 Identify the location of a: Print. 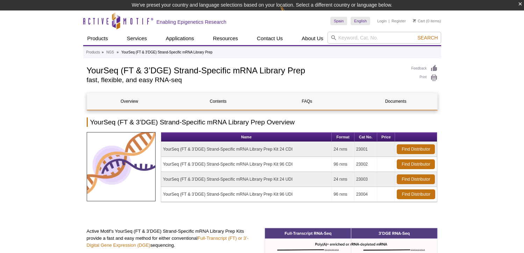
(424, 78).